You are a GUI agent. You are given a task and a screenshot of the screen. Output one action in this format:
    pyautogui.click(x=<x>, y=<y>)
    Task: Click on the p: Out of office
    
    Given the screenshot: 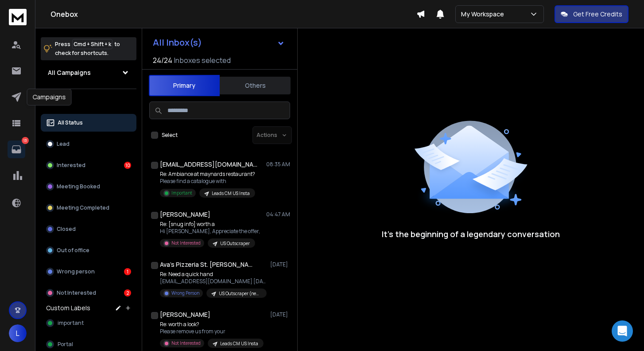 What is the action you would take?
    pyautogui.click(x=73, y=250)
    